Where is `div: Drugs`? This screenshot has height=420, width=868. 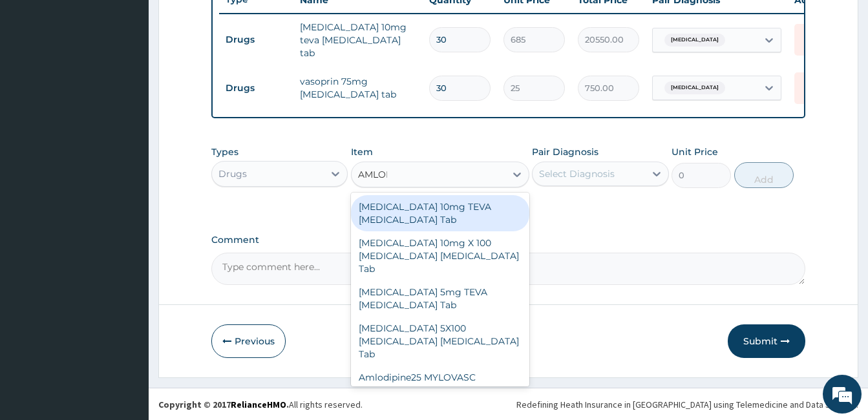
div: Drugs is located at coordinates (233, 174).